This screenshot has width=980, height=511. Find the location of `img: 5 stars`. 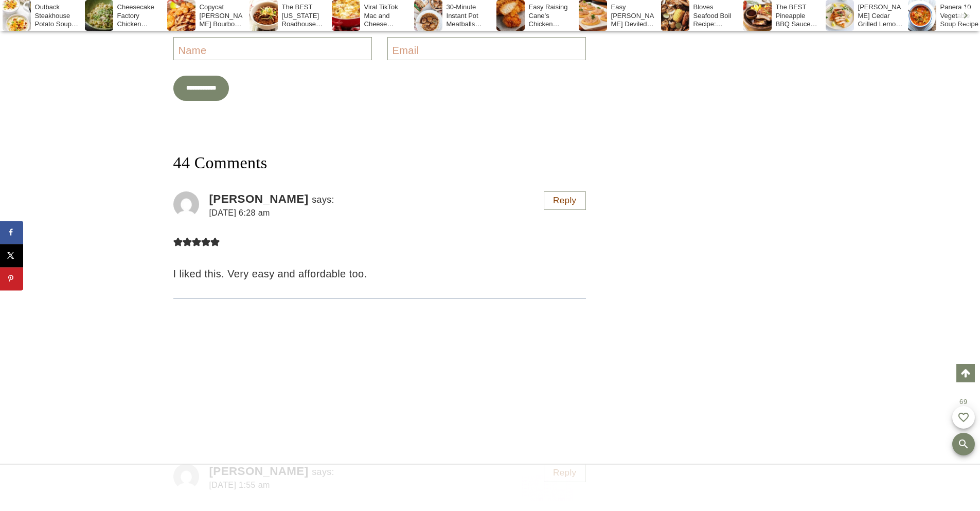

img: 5 stars is located at coordinates (196, 242).